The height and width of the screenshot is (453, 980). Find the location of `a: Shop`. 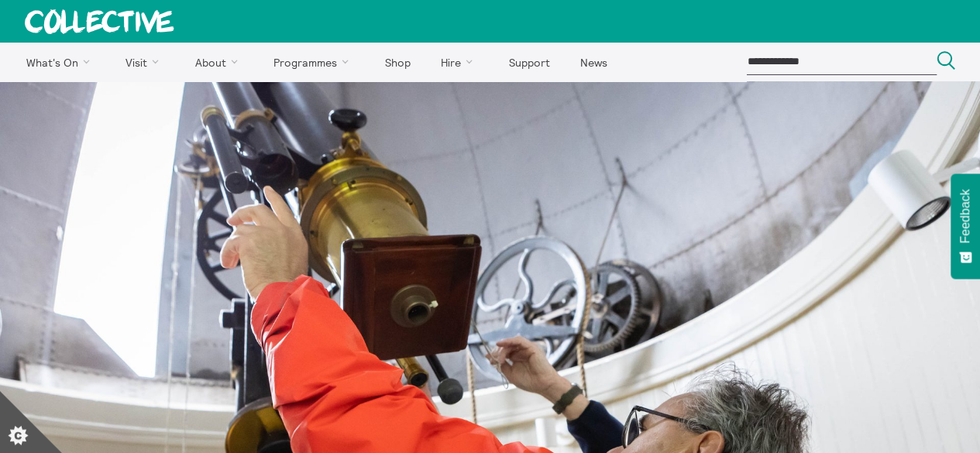

a: Shop is located at coordinates (398, 62).